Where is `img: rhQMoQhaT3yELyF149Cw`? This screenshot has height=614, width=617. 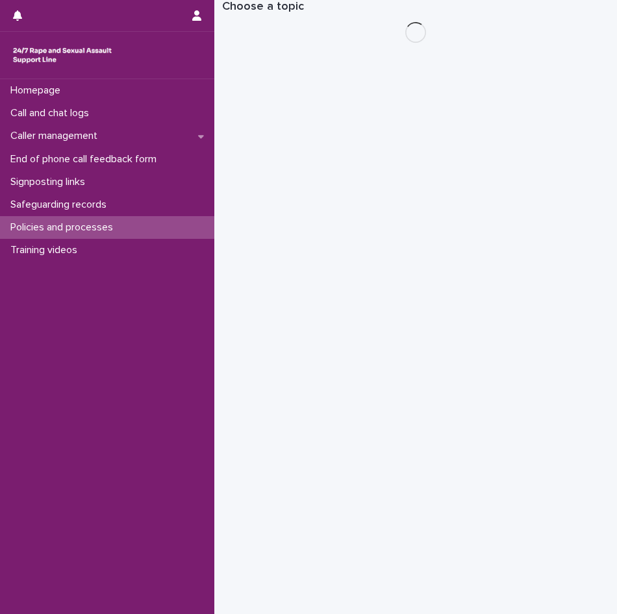 img: rhQMoQhaT3yELyF149Cw is located at coordinates (62, 55).